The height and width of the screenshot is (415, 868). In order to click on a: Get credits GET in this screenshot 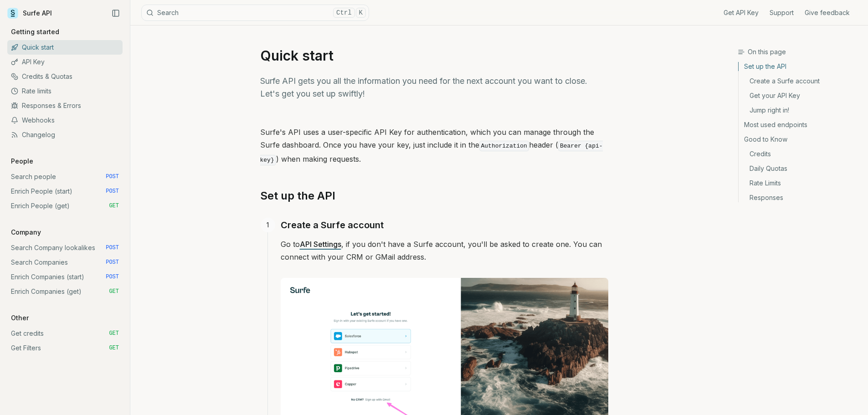, I will do `click(65, 333)`.